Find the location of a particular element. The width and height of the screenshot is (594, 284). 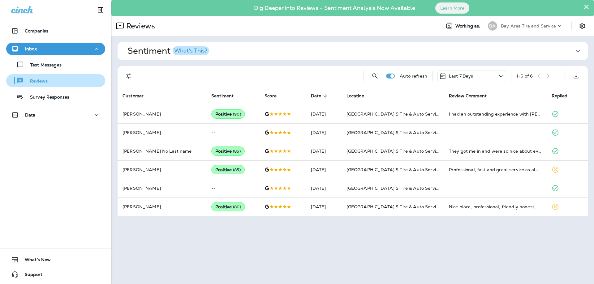

div: Professional, fast and great service as always! is located at coordinates (495, 170).